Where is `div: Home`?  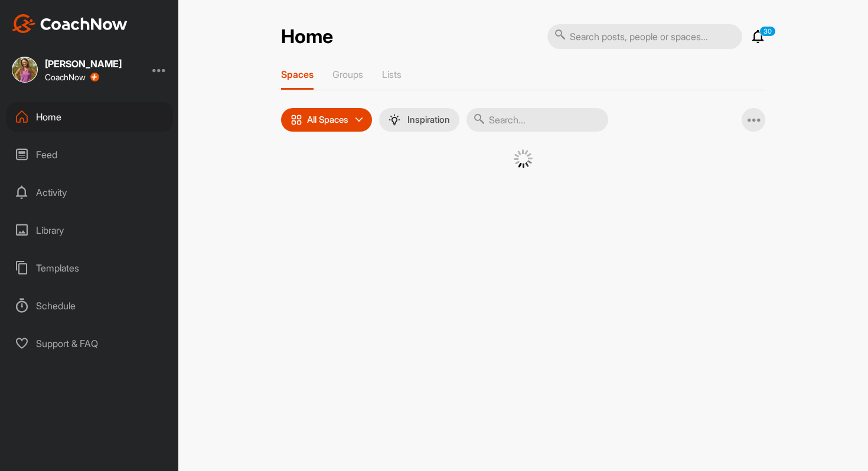 div: Home is located at coordinates (89, 117).